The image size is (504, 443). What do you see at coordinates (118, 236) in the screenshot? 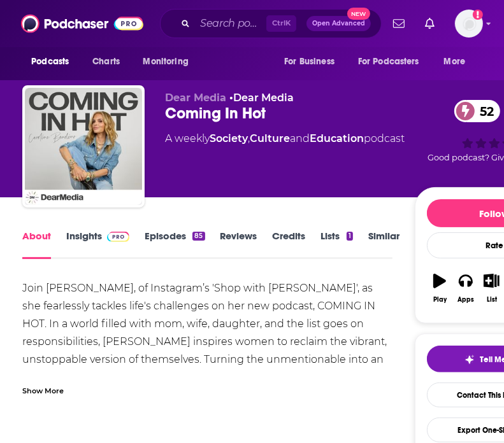
I see `img: Podchaser Pro` at bounding box center [118, 236].